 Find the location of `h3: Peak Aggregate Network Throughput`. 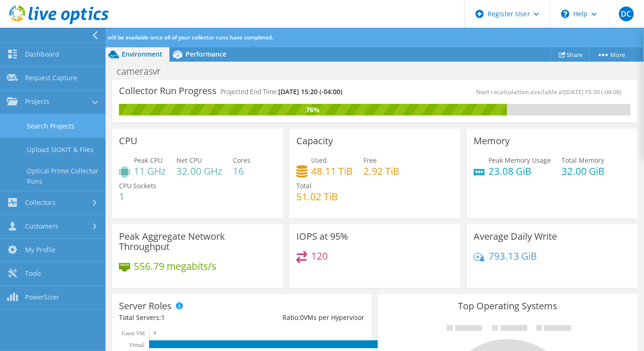

h3: Peak Aggregate Network Throughput is located at coordinates (197, 242).